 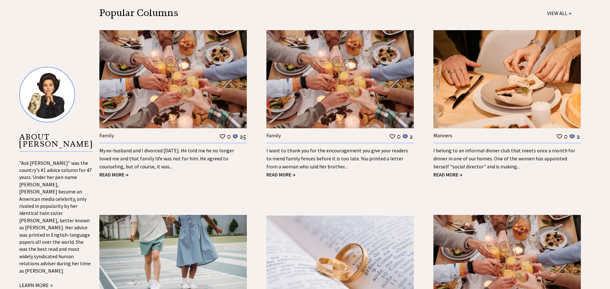 I want to click on td: 25, so click(x=243, y=136).